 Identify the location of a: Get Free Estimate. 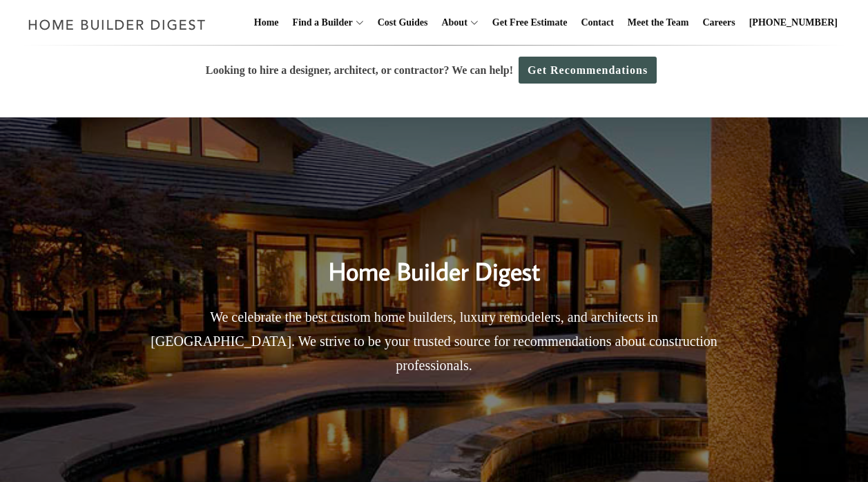
(530, 23).